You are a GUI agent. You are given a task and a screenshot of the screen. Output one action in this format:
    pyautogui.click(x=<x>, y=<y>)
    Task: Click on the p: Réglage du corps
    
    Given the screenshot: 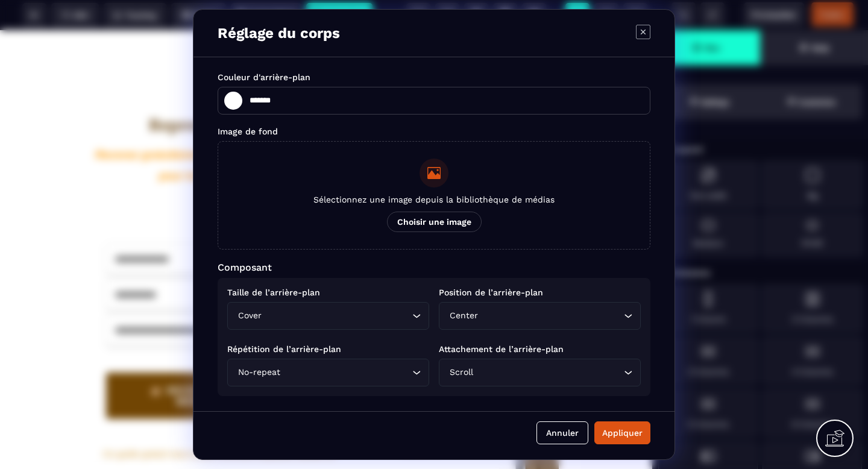 What is the action you would take?
    pyautogui.click(x=278, y=33)
    